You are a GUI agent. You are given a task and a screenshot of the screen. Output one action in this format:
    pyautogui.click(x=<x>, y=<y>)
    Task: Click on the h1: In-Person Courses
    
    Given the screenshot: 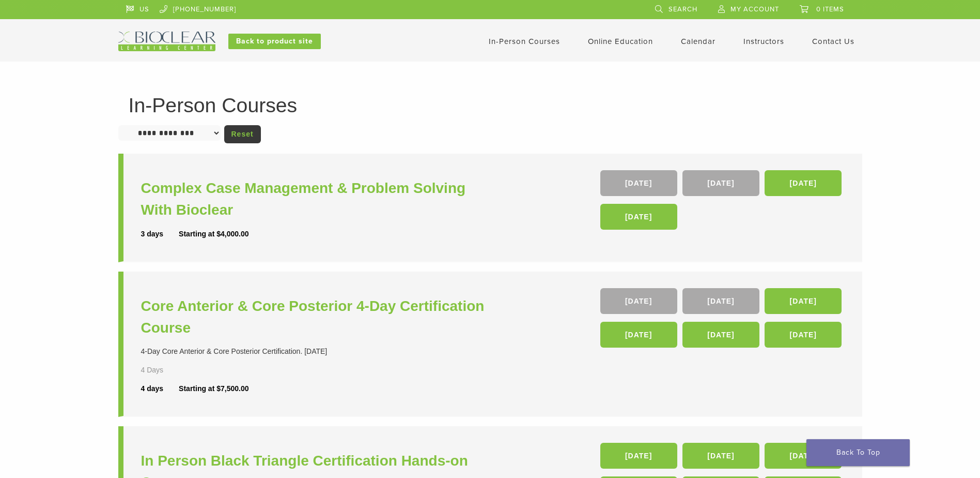 What is the action you would take?
    pyautogui.click(x=490, y=105)
    